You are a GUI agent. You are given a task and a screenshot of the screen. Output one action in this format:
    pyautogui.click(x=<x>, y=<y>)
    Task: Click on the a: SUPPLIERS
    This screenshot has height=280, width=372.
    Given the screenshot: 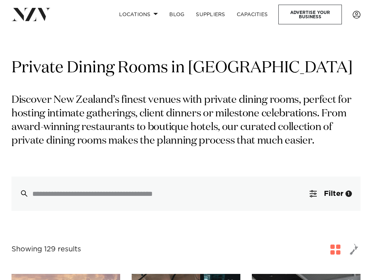 What is the action you would take?
    pyautogui.click(x=210, y=14)
    